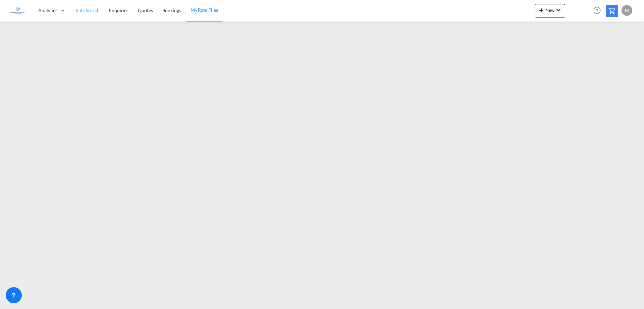  Describe the element at coordinates (600, 11) in the screenshot. I see `div: Help` at that location.